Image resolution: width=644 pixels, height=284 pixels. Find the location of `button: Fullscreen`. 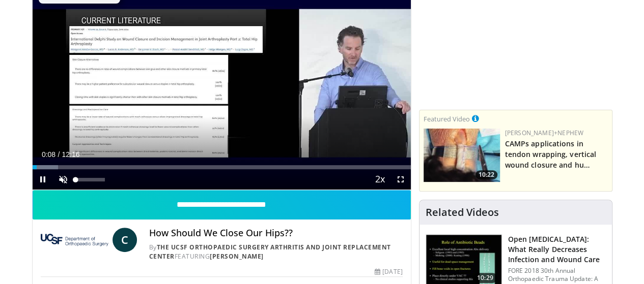

button: Fullscreen is located at coordinates (400, 180).